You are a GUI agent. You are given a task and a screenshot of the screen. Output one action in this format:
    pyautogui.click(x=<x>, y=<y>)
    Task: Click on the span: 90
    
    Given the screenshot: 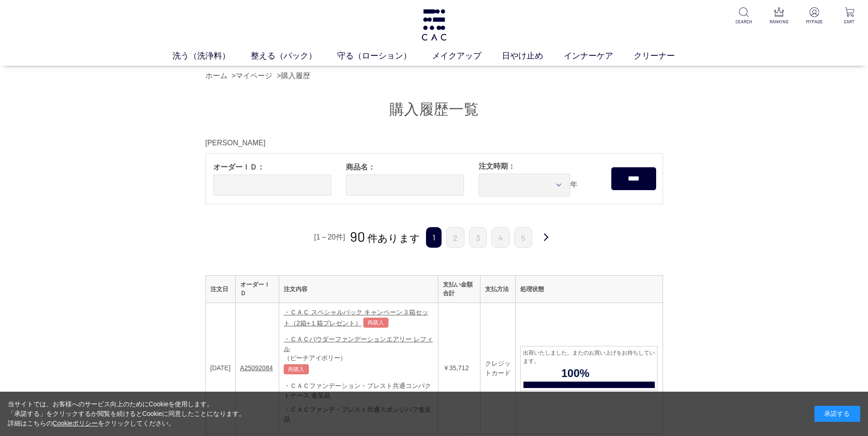 What is the action you would take?
    pyautogui.click(x=358, y=236)
    